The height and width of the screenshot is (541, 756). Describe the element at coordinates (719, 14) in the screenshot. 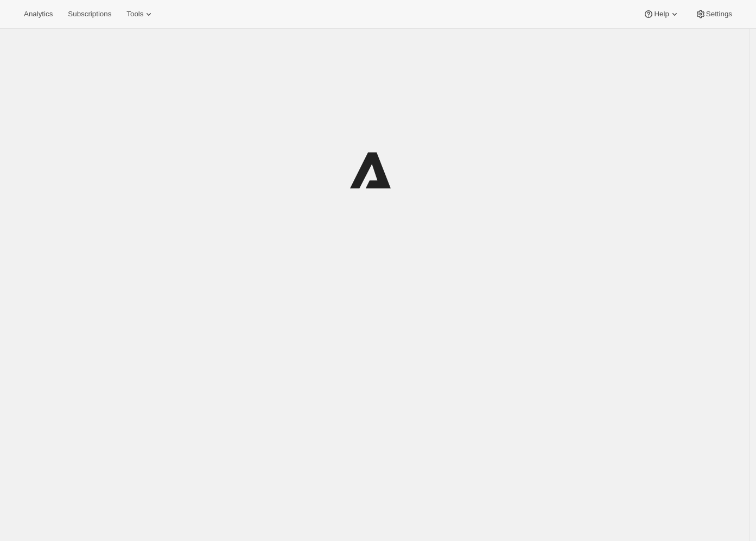

I see `span: Settings` at that location.